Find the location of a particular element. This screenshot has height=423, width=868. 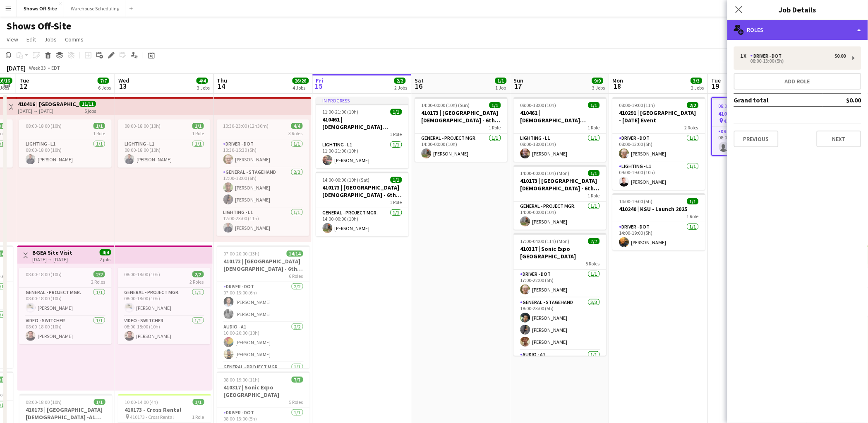

button: Add role is located at coordinates (798, 81).